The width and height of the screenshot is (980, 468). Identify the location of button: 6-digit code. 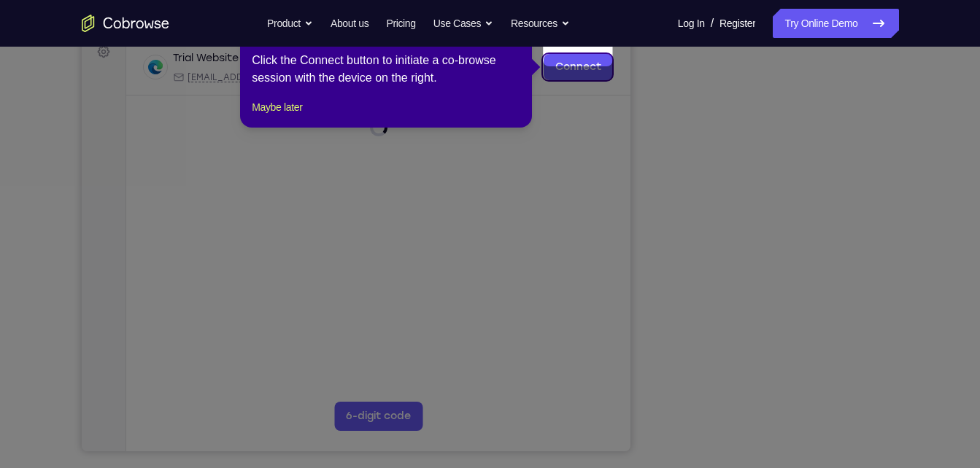
(297, 454).